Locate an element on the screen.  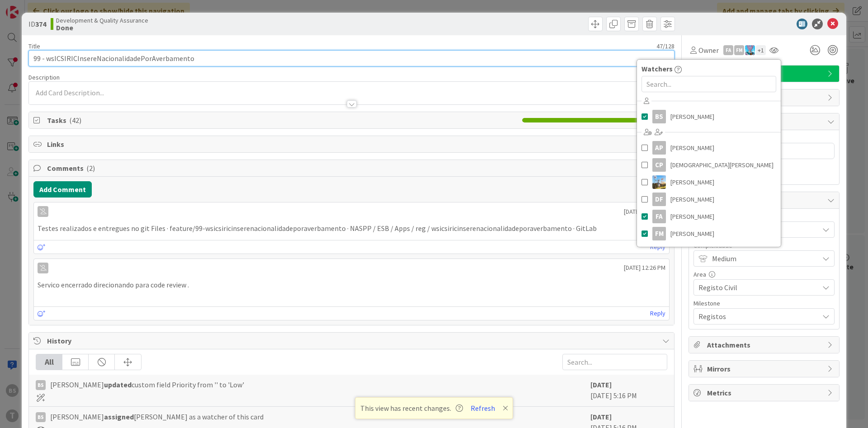
span: Metrics is located at coordinates (765, 392).